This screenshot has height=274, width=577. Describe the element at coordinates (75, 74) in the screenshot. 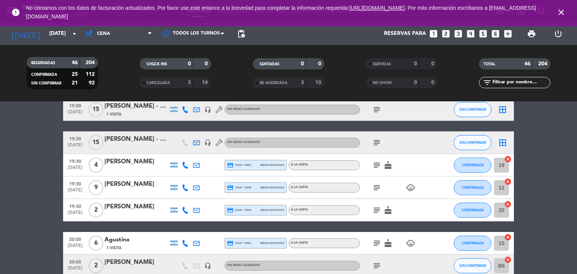

I see `strong: 25` at that location.